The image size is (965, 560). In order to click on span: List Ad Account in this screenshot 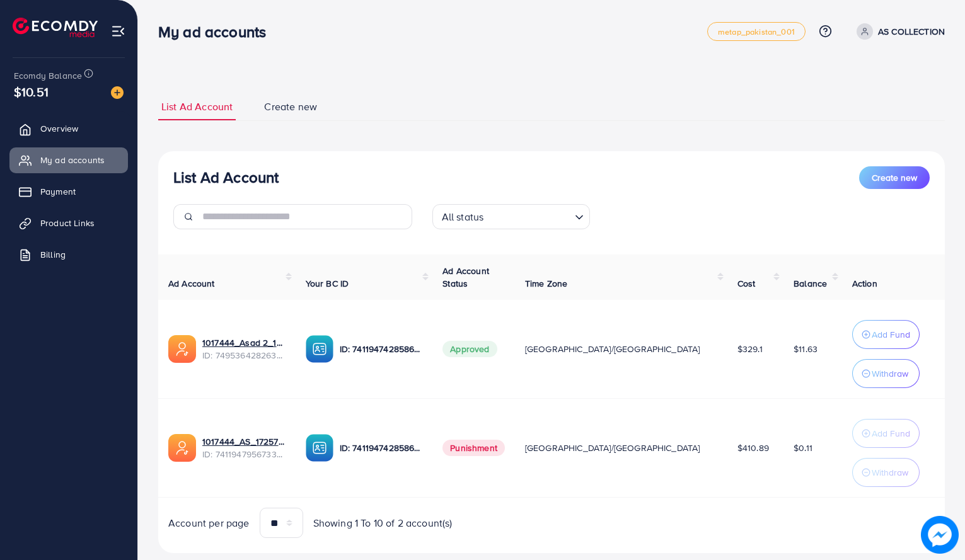, I will do `click(197, 107)`.